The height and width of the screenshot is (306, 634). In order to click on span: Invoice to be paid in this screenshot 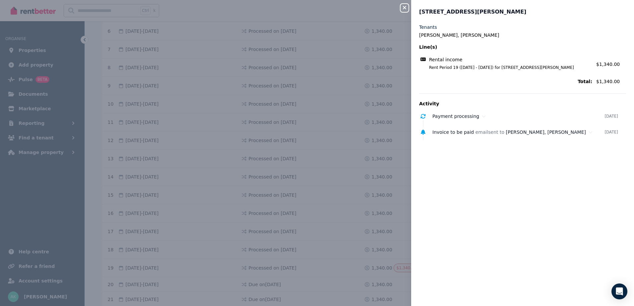, I will do `click(453, 132)`.